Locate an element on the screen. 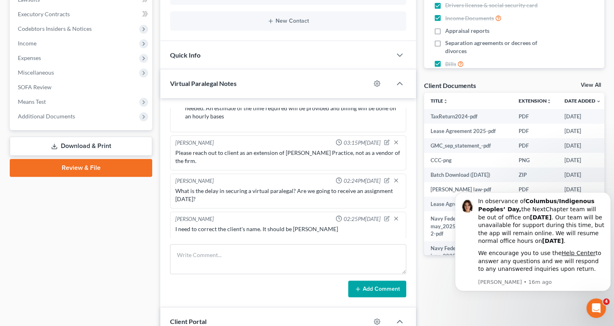 Image resolution: width=614 pixels, height=326 pixels. span: Virtual Paralegal Notes is located at coordinates (203, 83).